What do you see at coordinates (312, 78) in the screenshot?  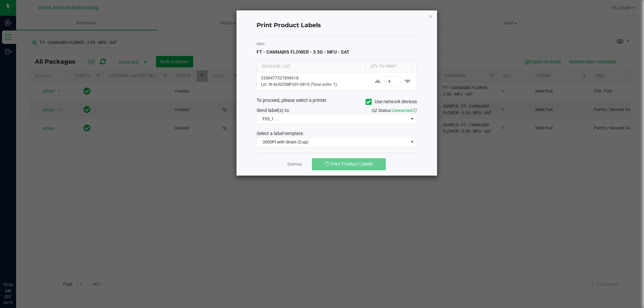 I see `p: 5308477527898418` at bounding box center [312, 78].